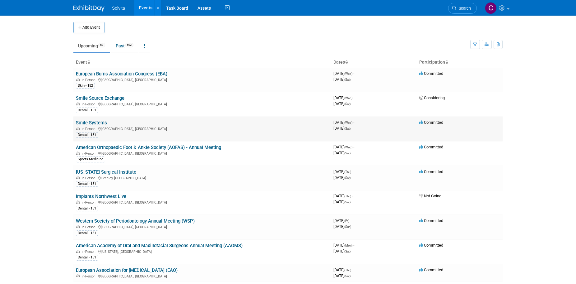 The height and width of the screenshot is (284, 576). Describe the element at coordinates (447, 62) in the screenshot. I see `a: Sort by Participation Type` at that location.